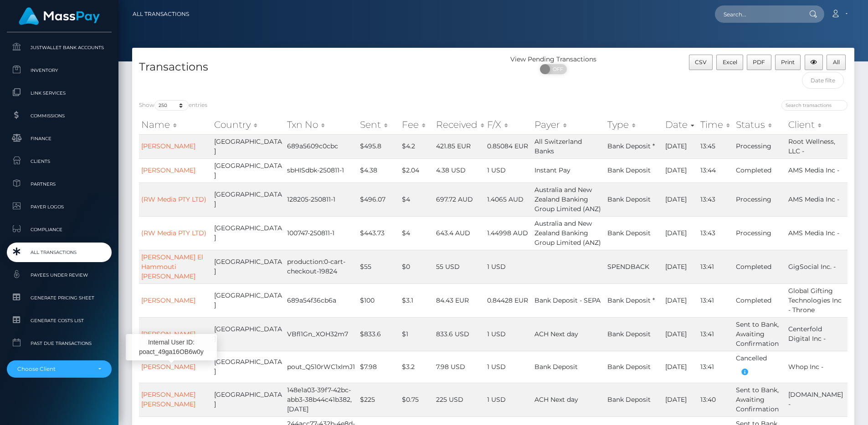 This screenshot has width=868, height=425. I want to click on td: $225, so click(379, 399).